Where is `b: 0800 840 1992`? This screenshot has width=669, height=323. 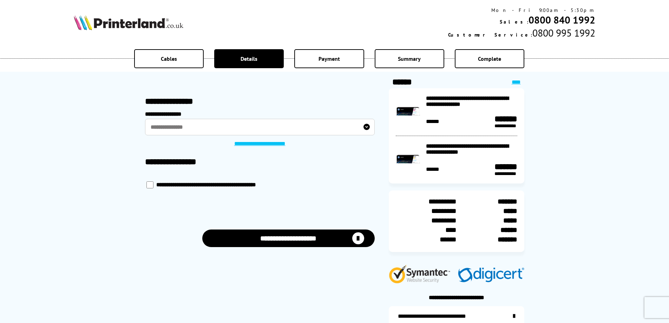
b: 0800 840 1992 is located at coordinates (562, 20).